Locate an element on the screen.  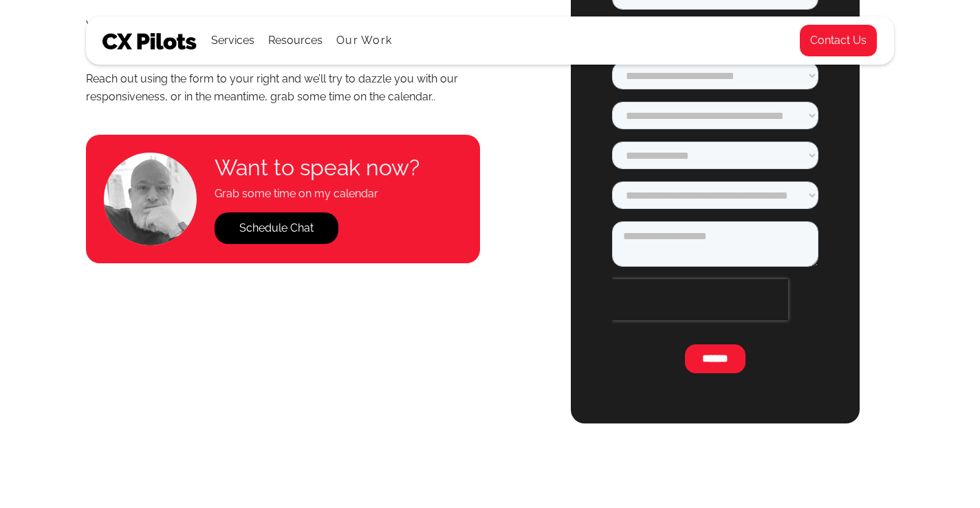
a: Our Work is located at coordinates (364, 41).